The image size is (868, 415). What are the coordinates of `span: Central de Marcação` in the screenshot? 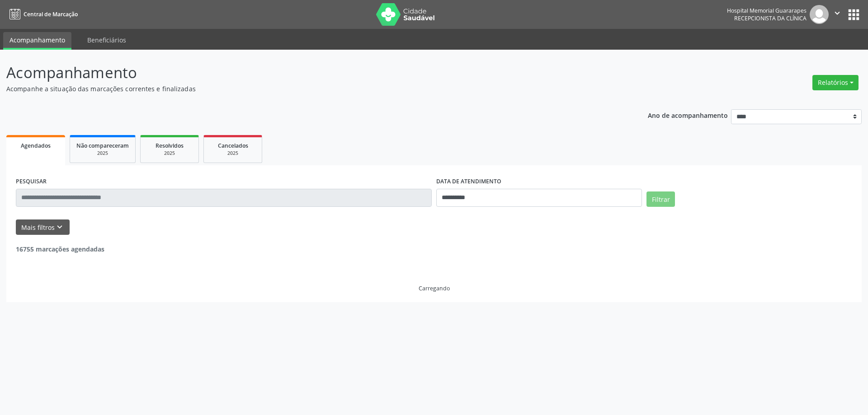 It's located at (51, 14).